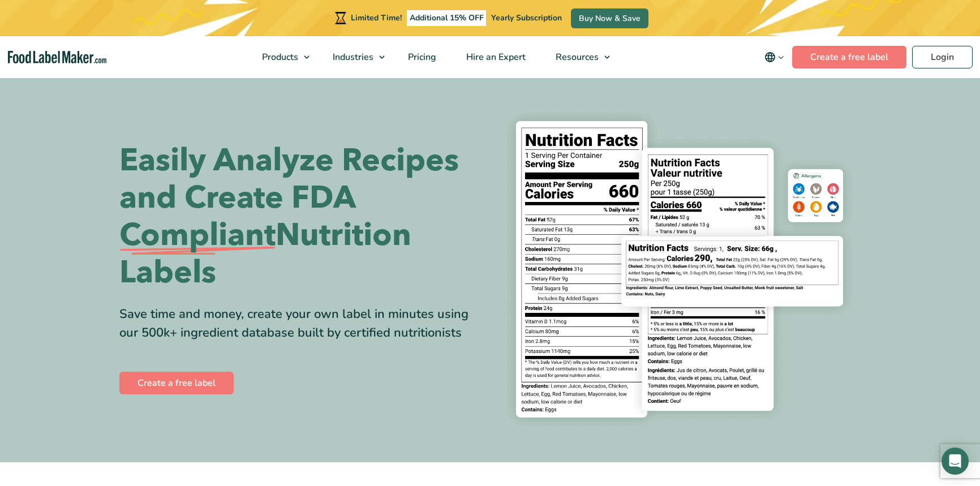 The image size is (980, 486). Describe the element at coordinates (526, 18) in the screenshot. I see `span: Yearly Subscription` at that location.